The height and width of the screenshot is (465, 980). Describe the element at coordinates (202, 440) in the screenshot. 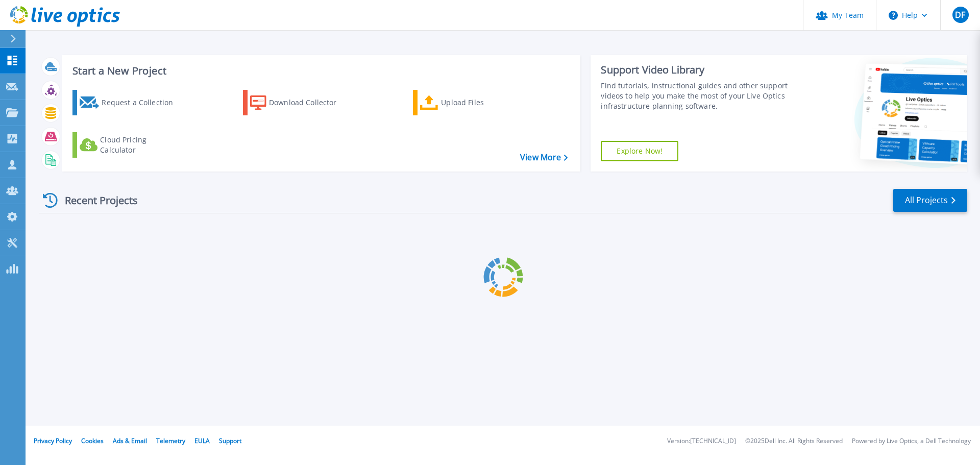

I see `a: EULA` at that location.